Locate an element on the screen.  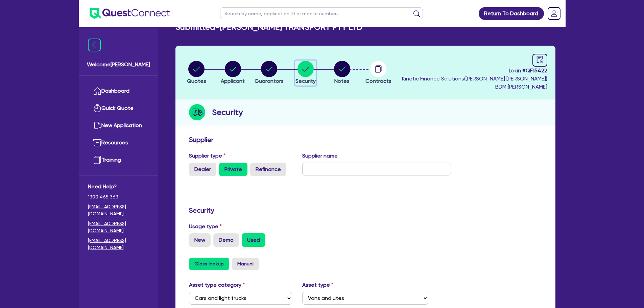
a: Quick Quote is located at coordinates (118, 108).